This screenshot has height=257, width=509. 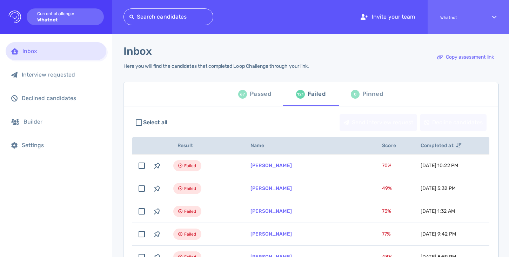 I want to click on button: Copy assessment link, so click(x=465, y=57).